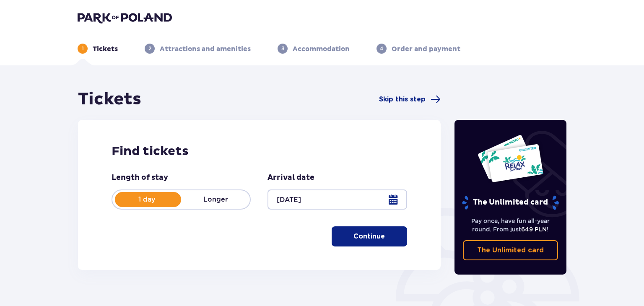  I want to click on a: Skip this step, so click(410, 99).